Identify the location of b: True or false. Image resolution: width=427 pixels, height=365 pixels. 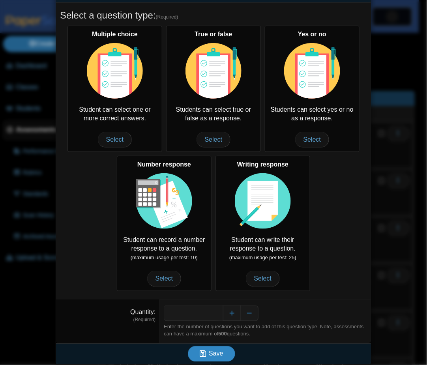
(213, 34).